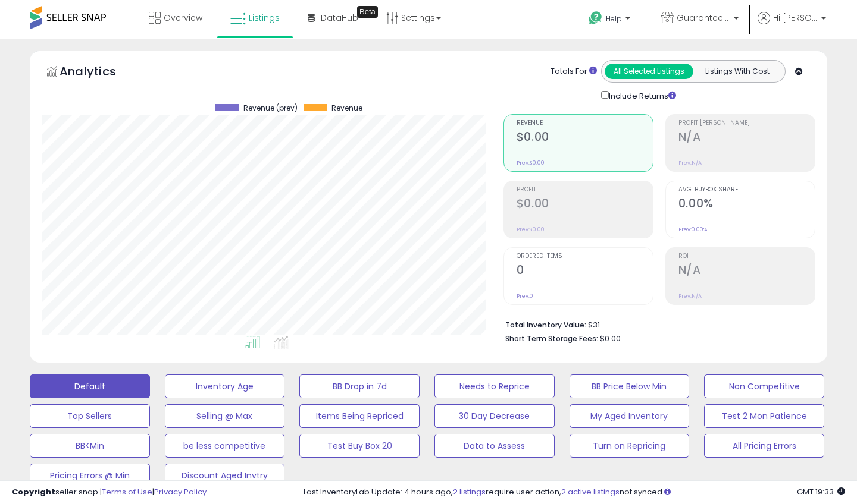 The image size is (857, 504). Describe the element at coordinates (610, 339) in the screenshot. I see `span: $0.00` at that location.